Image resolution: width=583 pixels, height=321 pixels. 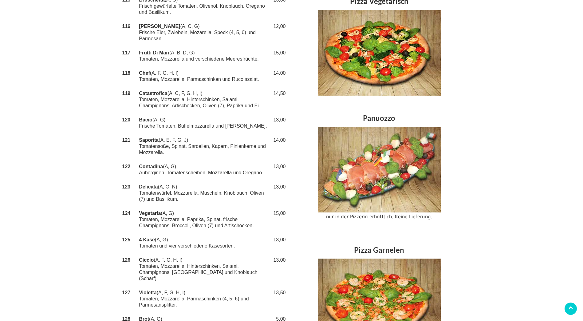 What do you see at coordinates (379, 217) in the screenshot?
I see `p: nur in der Pizzeria erhältlich. Keine Lieferung.` at bounding box center [379, 217].